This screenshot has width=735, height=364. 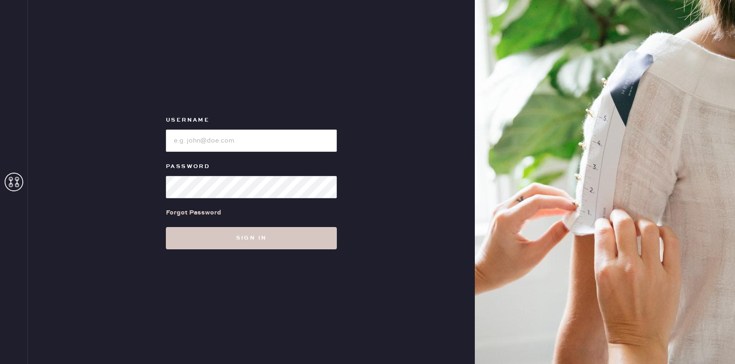 What do you see at coordinates (251, 141) in the screenshot?
I see `input: e.g. john@doe.com` at bounding box center [251, 141].